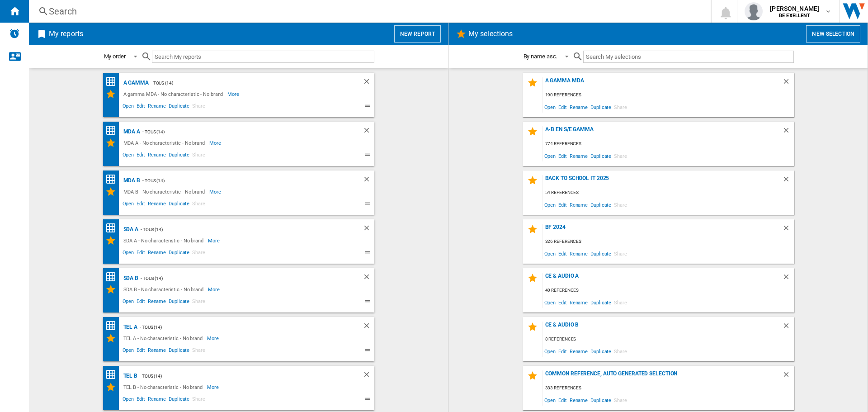  I want to click on div: Search, so click(368, 11).